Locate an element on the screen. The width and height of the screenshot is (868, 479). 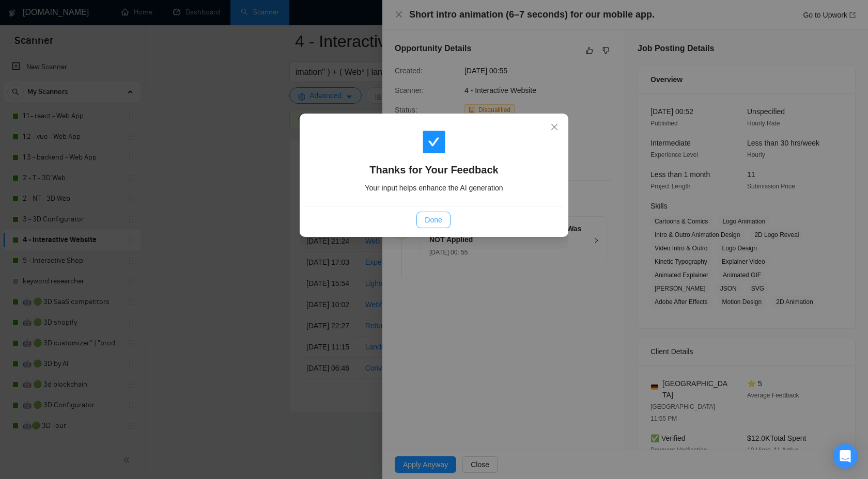
button: Close is located at coordinates (554, 127).